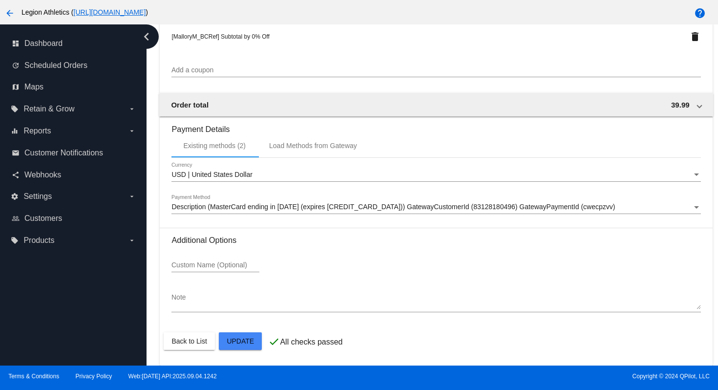 The width and height of the screenshot is (718, 390). Describe the element at coordinates (43, 43) in the screenshot. I see `span: Dashboard` at that location.